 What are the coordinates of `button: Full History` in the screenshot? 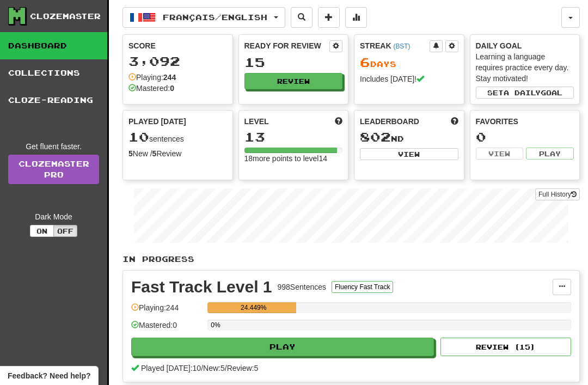 It's located at (558, 194).